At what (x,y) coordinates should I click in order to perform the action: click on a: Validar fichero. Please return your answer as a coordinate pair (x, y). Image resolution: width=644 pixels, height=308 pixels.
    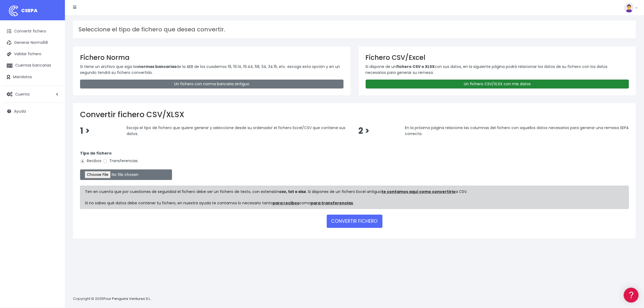
    Looking at the image, I should click on (32, 54).